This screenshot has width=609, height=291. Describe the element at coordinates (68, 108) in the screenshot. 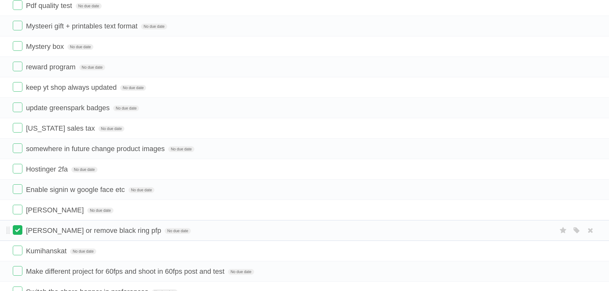

I see `span: update greenspark badges` at that location.